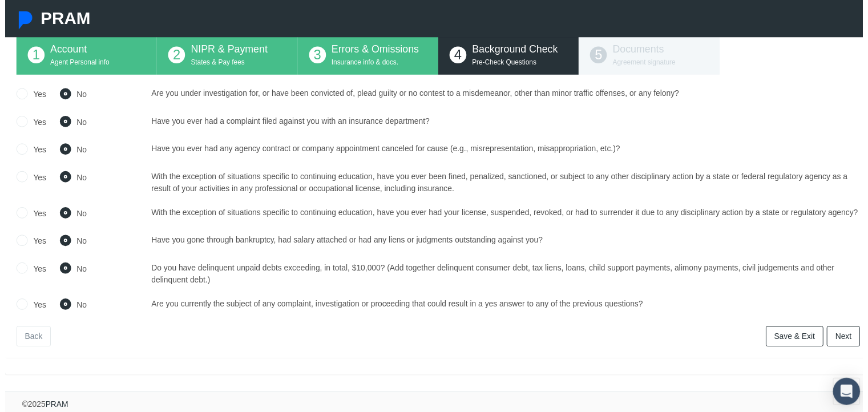 This screenshot has width=868, height=412. I want to click on div: Open Intercom Messenger, so click(851, 396).